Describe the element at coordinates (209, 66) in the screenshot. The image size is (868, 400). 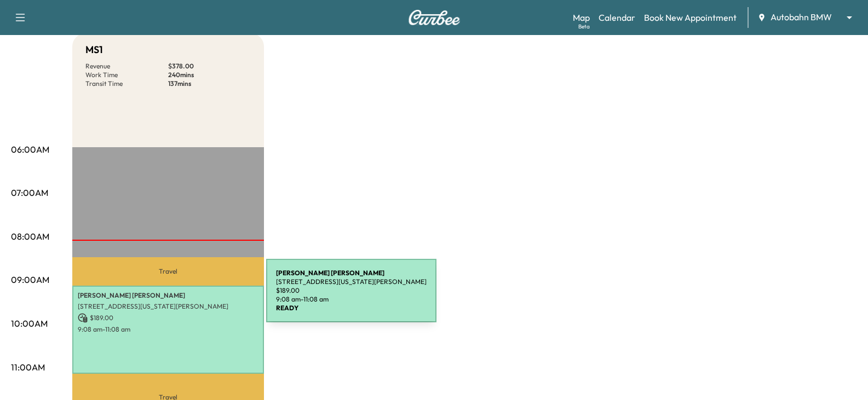
I see `p: $ 378.00` at that location.